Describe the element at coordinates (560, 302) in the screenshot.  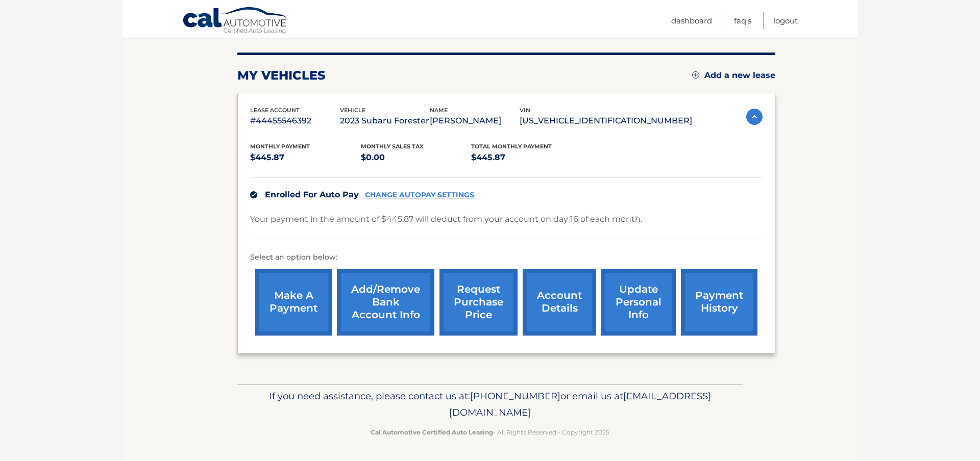
I see `a: account details` at that location.